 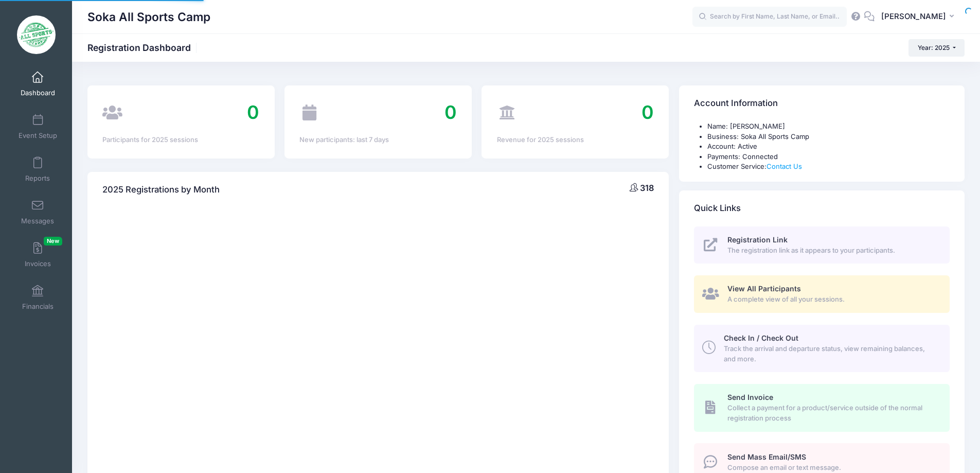 I want to click on span: Check In / Check Out, so click(x=761, y=338).